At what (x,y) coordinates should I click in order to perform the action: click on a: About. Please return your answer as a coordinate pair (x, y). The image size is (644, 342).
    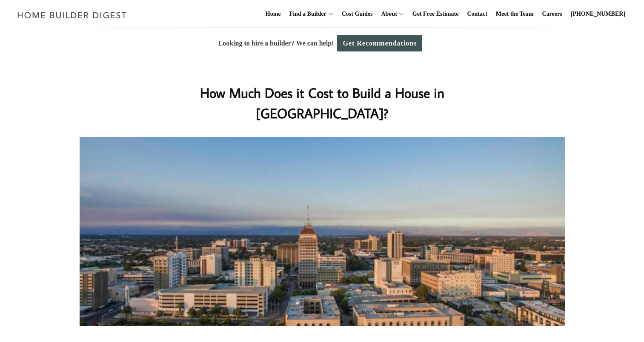
    Looking at the image, I should click on (387, 14).